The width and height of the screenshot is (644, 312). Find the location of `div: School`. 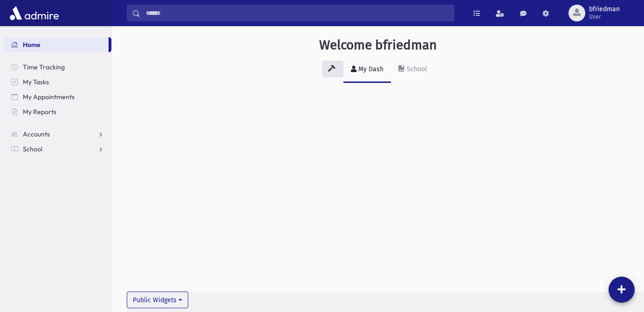

div: School is located at coordinates (415, 69).